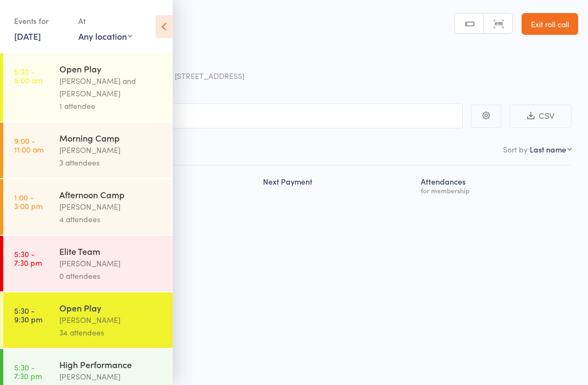 This screenshot has width=588, height=385. Describe the element at coordinates (240, 116) in the screenshot. I see `input: Search by name` at that location.